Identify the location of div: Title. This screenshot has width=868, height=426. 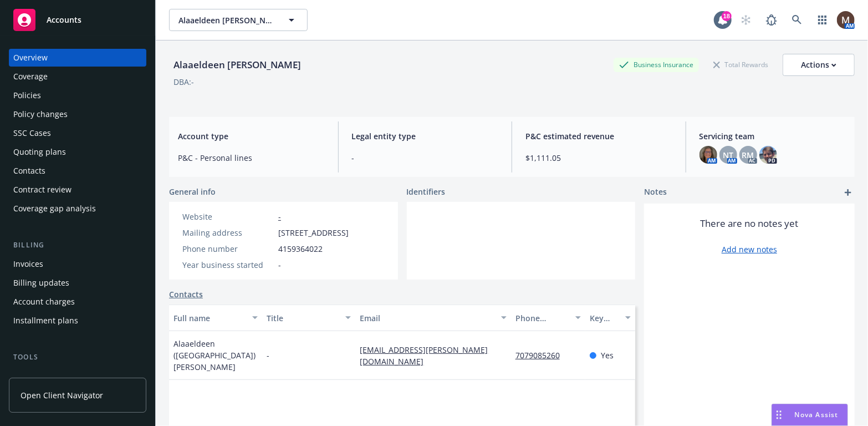
(303, 318).